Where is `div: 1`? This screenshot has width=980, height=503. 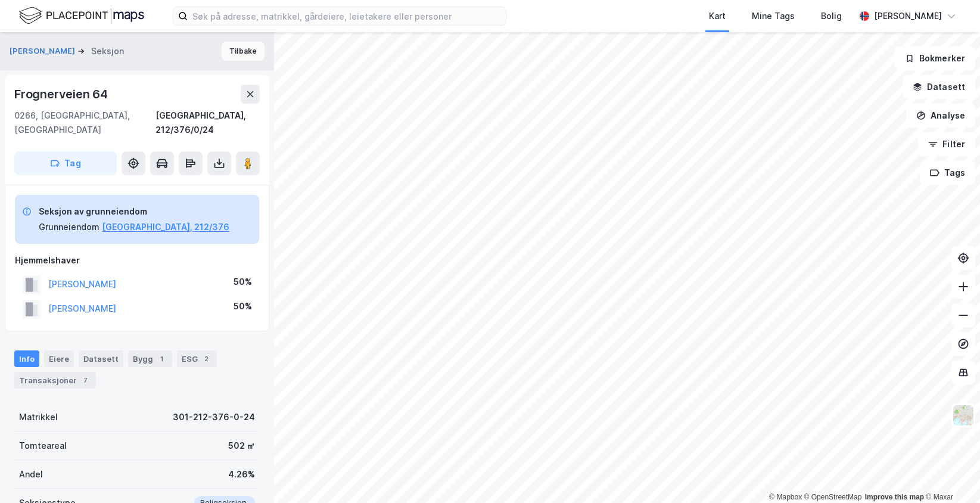 div: 1 is located at coordinates (161, 359).